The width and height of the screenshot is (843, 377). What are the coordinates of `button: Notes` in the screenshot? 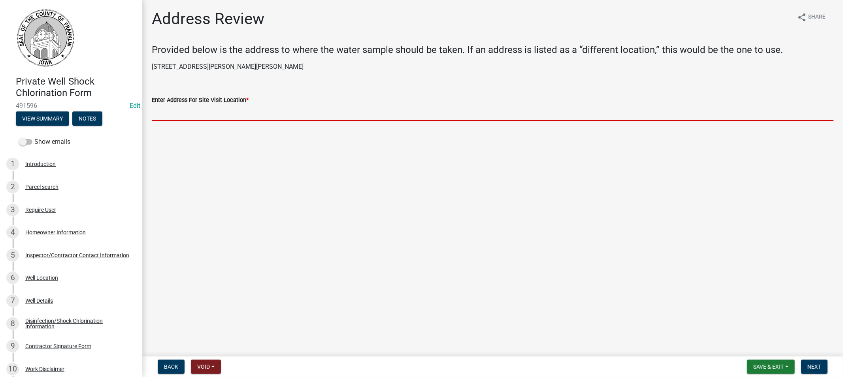 It's located at (87, 119).